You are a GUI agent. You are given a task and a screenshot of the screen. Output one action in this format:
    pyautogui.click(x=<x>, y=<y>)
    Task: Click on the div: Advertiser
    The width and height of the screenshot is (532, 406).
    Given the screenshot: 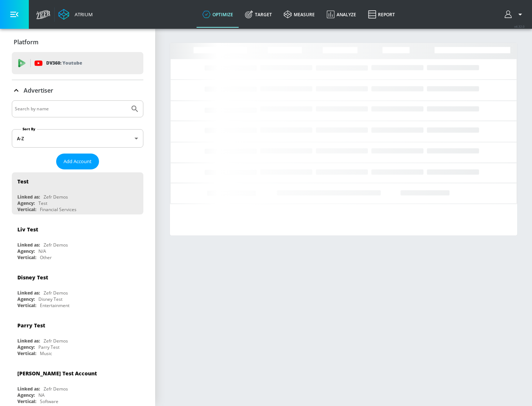 What is the action you would take?
    pyautogui.click(x=78, y=91)
    